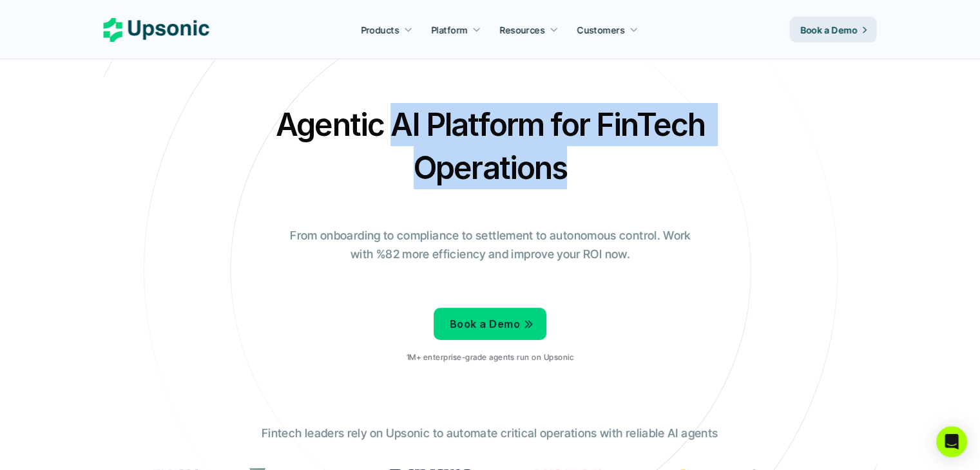 The image size is (980, 470). I want to click on p: Resources, so click(522, 30).